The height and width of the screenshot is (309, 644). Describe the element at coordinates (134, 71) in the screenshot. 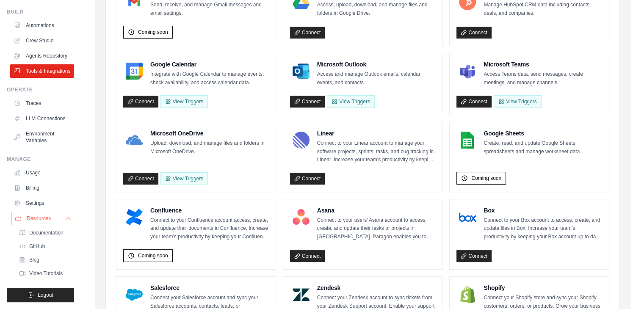

I see `img: Google Calendar Logo` at that location.